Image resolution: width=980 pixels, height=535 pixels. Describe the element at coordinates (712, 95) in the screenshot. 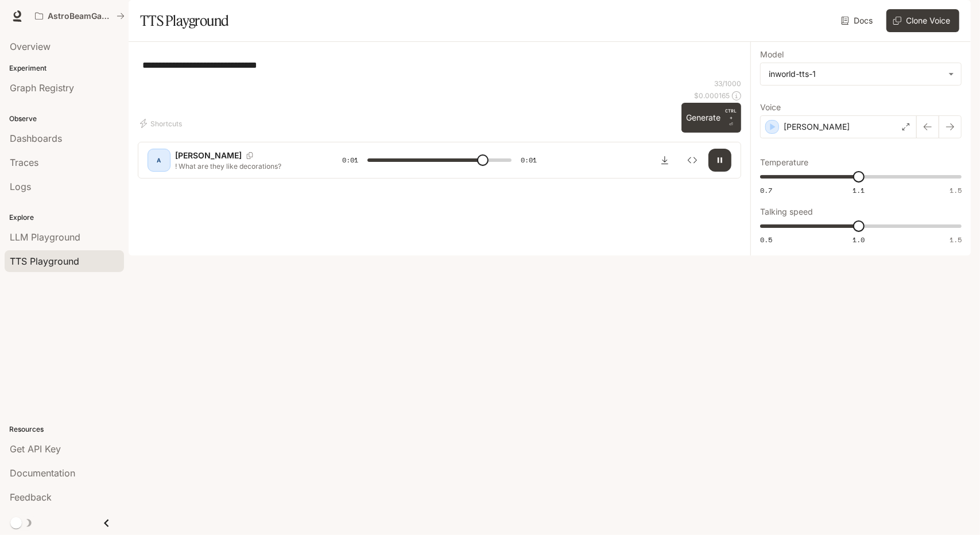

I see `p: $ 0.000165` at that location.